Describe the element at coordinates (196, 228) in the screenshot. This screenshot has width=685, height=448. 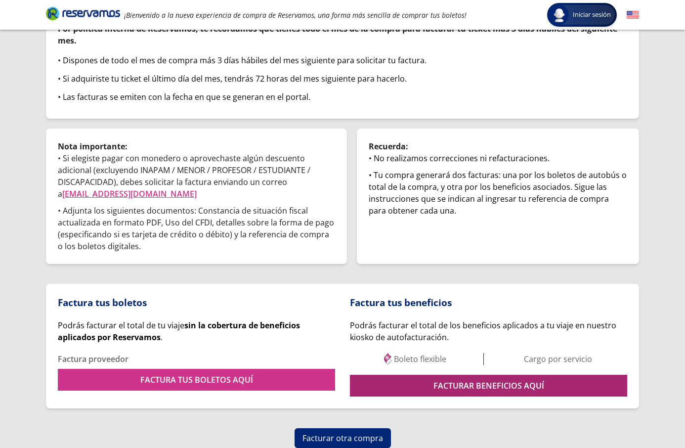
I see `p: • Adjunta los siguientes documentos: Constancia de situación fiscal actualizada en formato PDF, U...` at that location.